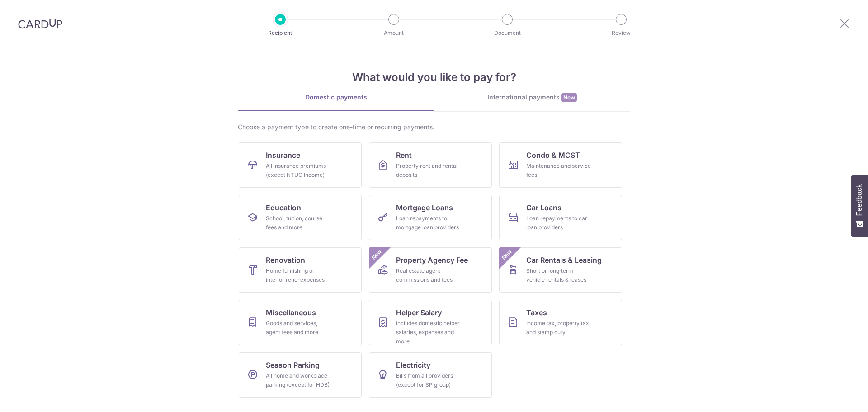  Describe the element at coordinates (537, 312) in the screenshot. I see `span: Taxes` at that location.